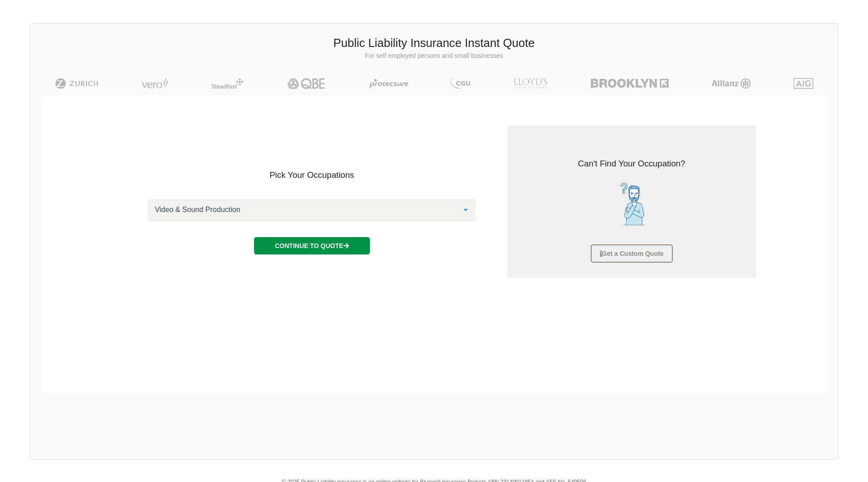  I want to click on img: LLOYD's | Public Liability Insurance, so click(530, 84).